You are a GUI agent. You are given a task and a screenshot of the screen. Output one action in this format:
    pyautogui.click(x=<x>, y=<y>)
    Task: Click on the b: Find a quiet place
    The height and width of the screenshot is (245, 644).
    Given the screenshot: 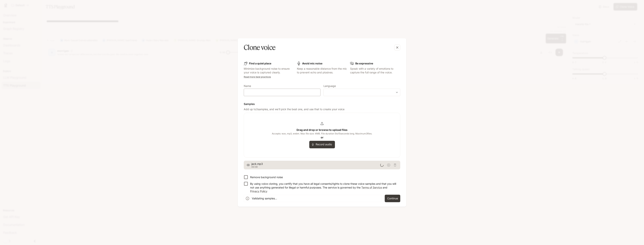 What is the action you would take?
    pyautogui.click(x=260, y=63)
    